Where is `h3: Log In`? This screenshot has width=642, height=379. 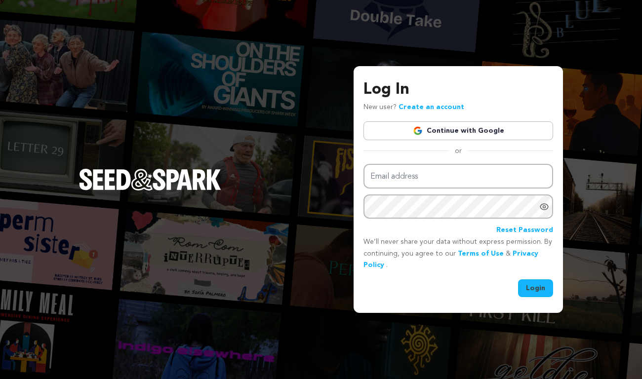
h3: Log In is located at coordinates (458, 90).